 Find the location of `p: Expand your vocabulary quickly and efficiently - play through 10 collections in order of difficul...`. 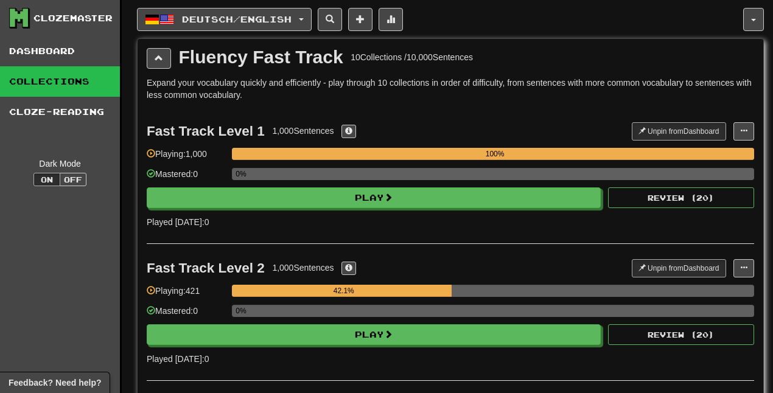

p: Expand your vocabulary quickly and efficiently - play through 10 collections in order of difficul... is located at coordinates (451, 89).